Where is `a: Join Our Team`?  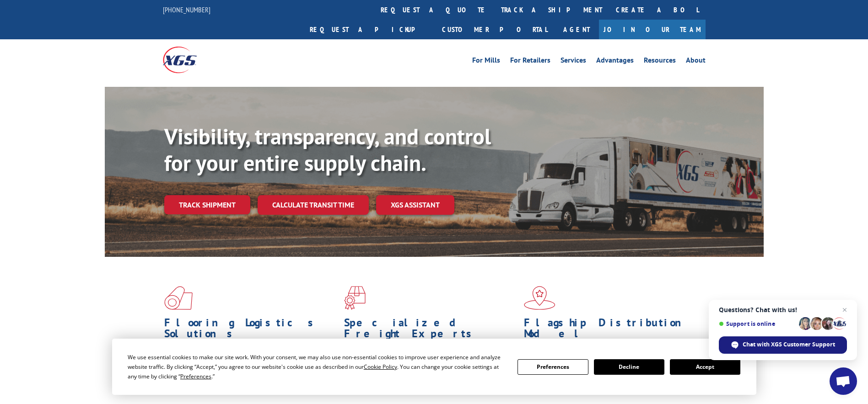 a: Join Our Team is located at coordinates (652, 29).